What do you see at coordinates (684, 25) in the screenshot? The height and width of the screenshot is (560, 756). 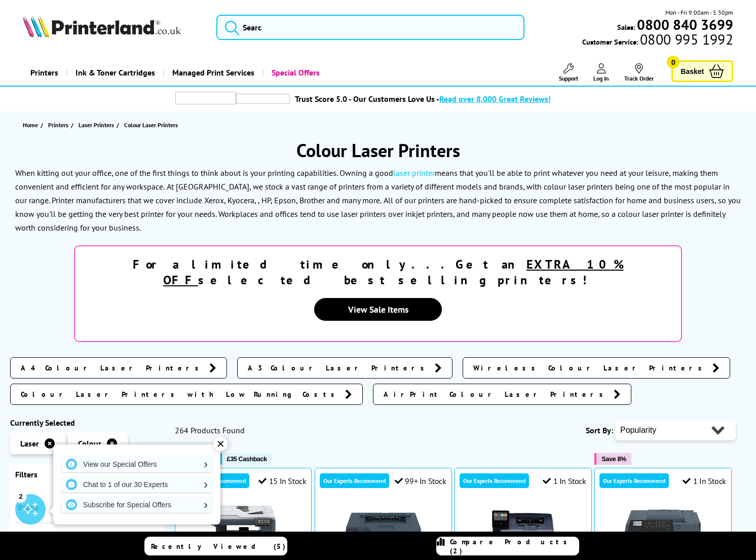 I see `a: 0800 840 3699` at bounding box center [684, 25].